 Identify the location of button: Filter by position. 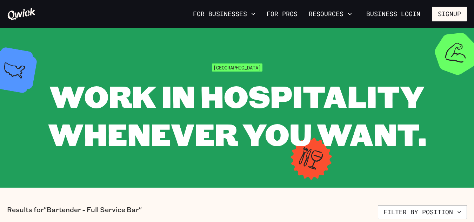
(423, 212).